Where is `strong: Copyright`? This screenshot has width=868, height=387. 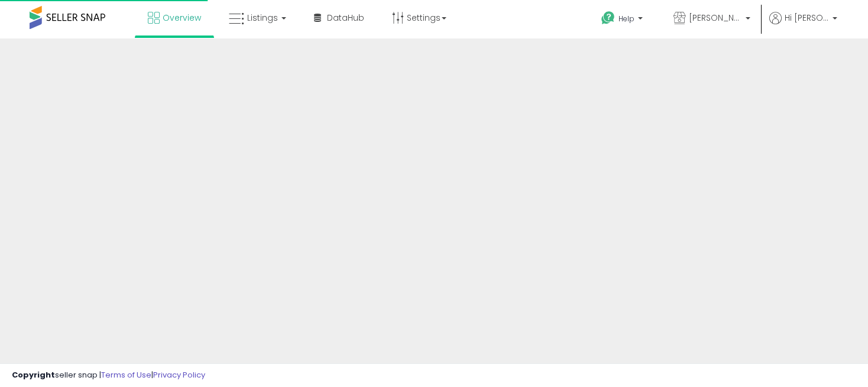 strong: Copyright is located at coordinates (33, 374).